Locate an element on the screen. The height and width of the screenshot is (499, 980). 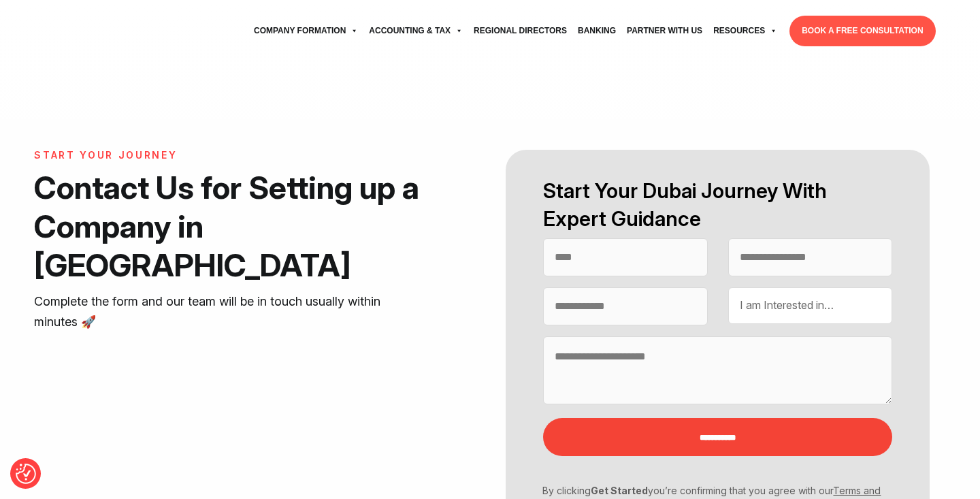
strong: Get Started is located at coordinates (619, 491).